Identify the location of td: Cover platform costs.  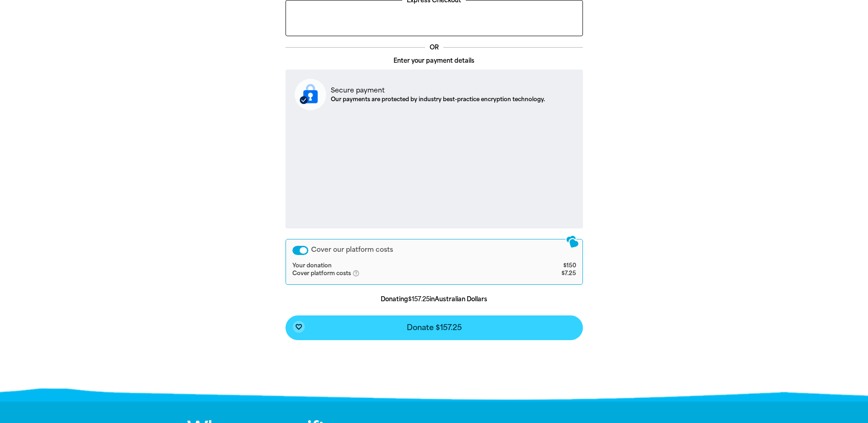
(409, 274).